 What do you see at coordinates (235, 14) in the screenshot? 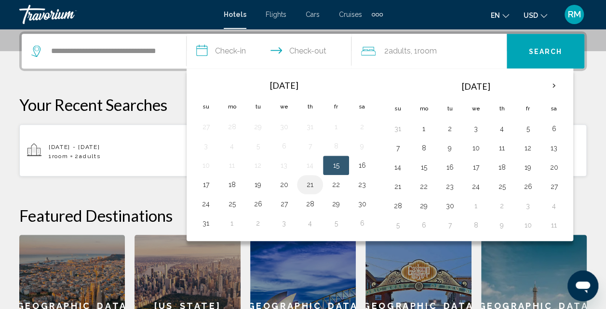
I see `span: Hotels` at bounding box center [235, 14].